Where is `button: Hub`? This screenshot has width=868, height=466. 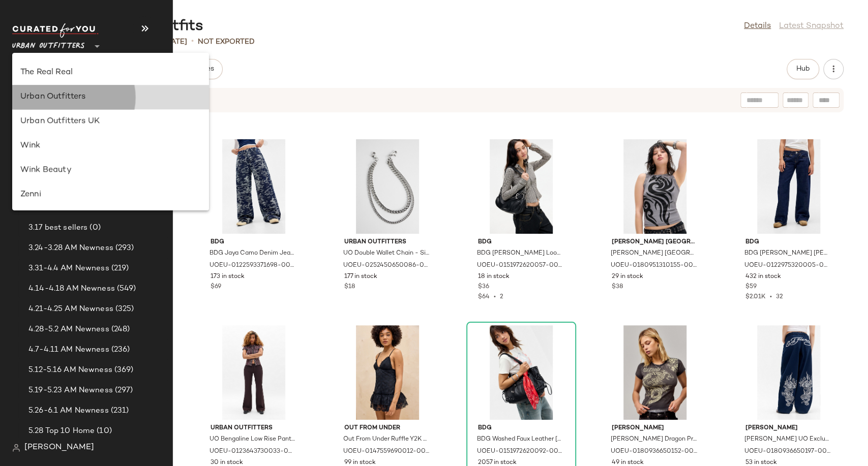 button: Hub is located at coordinates (803, 69).